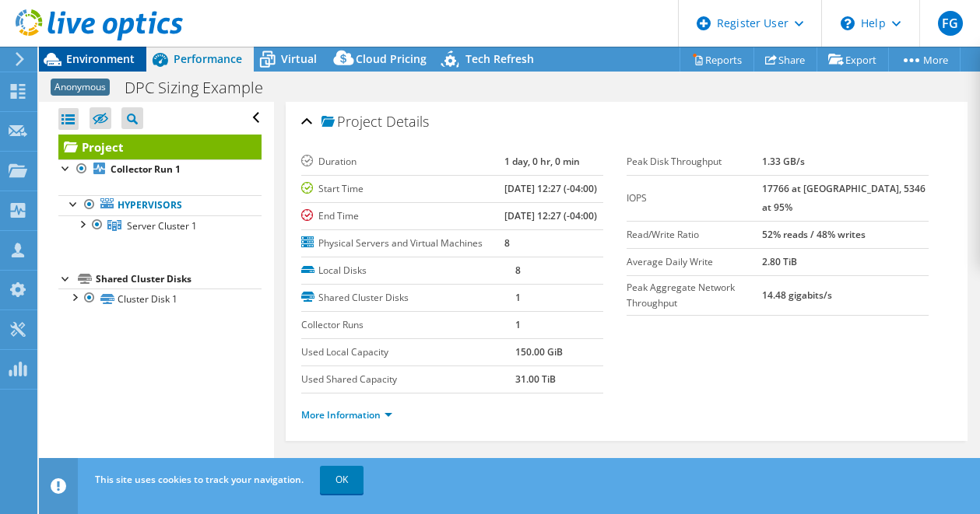 The image size is (980, 514). I want to click on span: Environment, so click(100, 59).